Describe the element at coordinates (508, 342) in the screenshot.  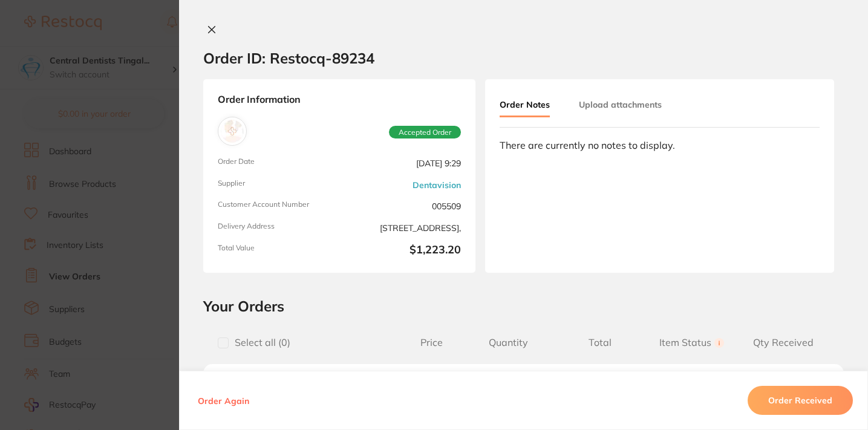
I see `span: Quantity` at that location.